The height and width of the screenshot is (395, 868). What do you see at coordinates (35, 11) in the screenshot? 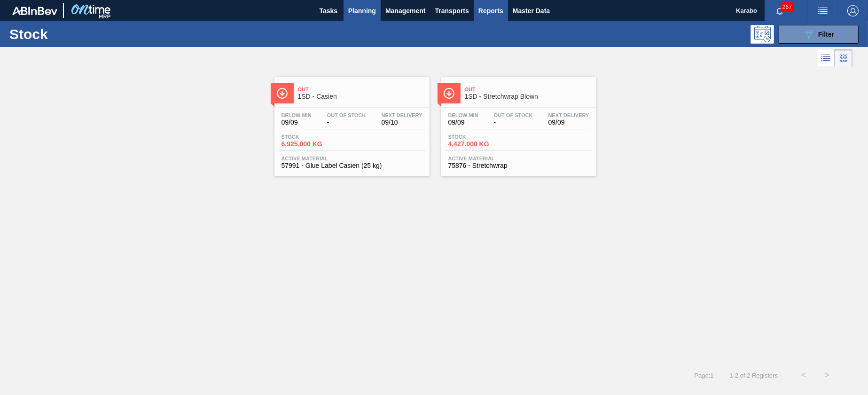
I see `img: TNhmsLtSVTkK8tSr43FrP2fwEKptu5GPRR3wAAAABJRU5ErkJggg==` at bounding box center [35, 11].